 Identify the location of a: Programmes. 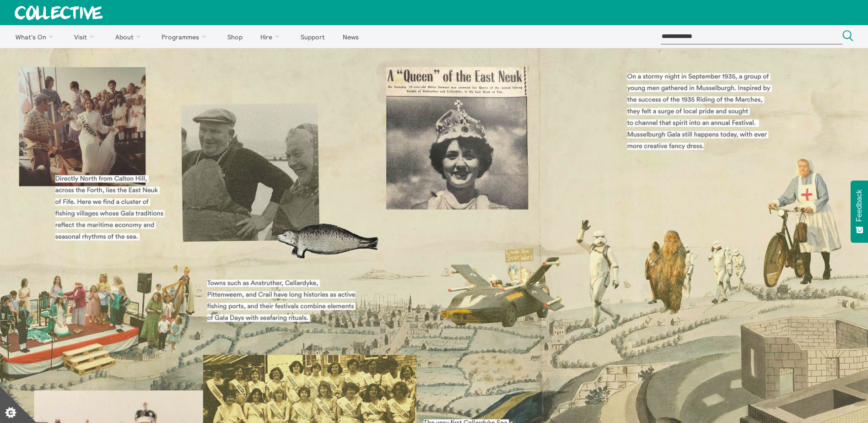
(185, 36).